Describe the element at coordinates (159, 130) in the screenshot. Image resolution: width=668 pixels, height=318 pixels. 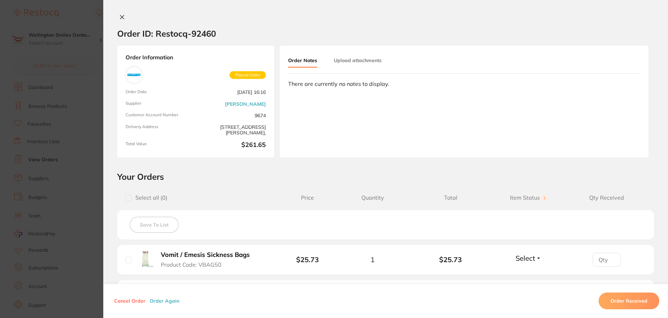
I see `span: Delivery Address` at that location.